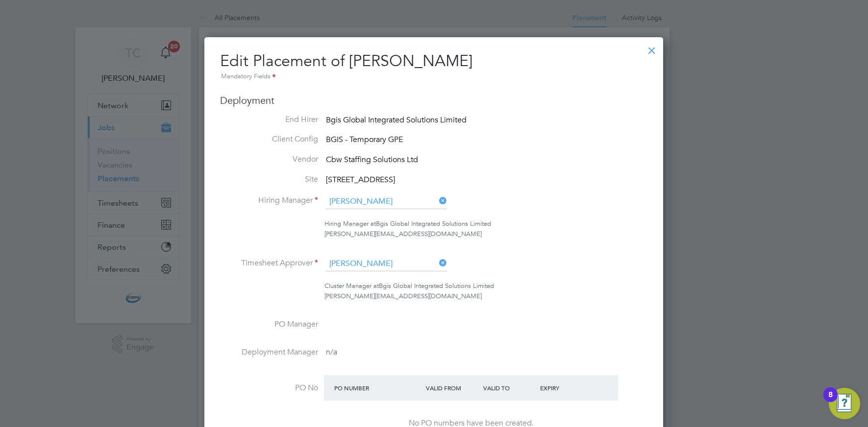  What do you see at coordinates (452, 388) in the screenshot?
I see `div: Valid From` at bounding box center [452, 388].